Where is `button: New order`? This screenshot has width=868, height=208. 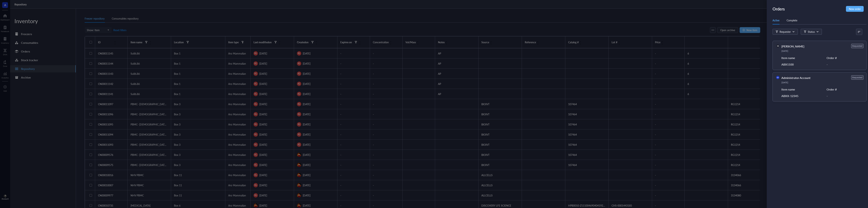
button: New order is located at coordinates (855, 9).